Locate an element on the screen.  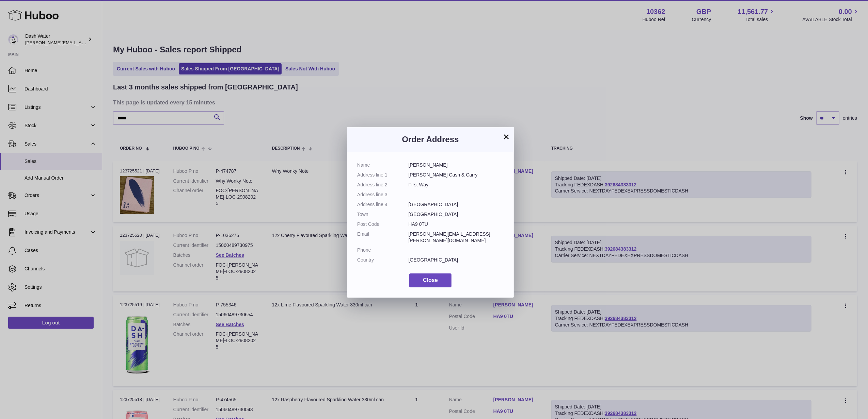
dd: First Way is located at coordinates (456, 185).